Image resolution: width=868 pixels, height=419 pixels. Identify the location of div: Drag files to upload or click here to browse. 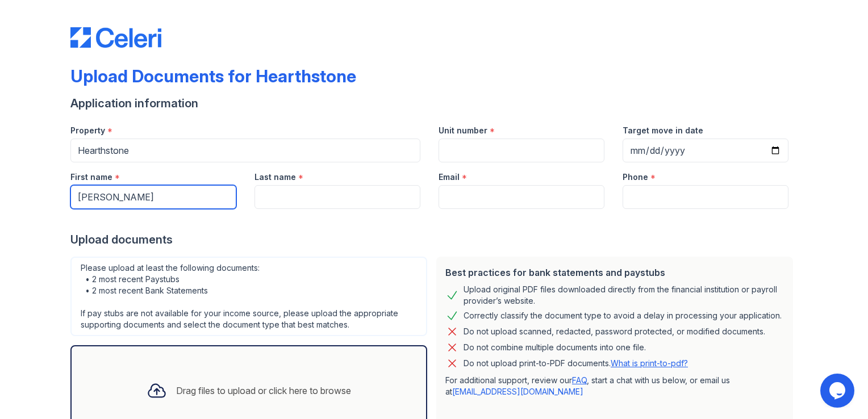
(263, 391).